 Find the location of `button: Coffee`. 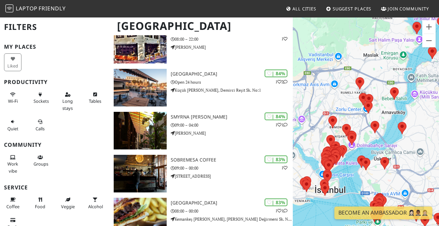

button: Coffee is located at coordinates (13, 203).